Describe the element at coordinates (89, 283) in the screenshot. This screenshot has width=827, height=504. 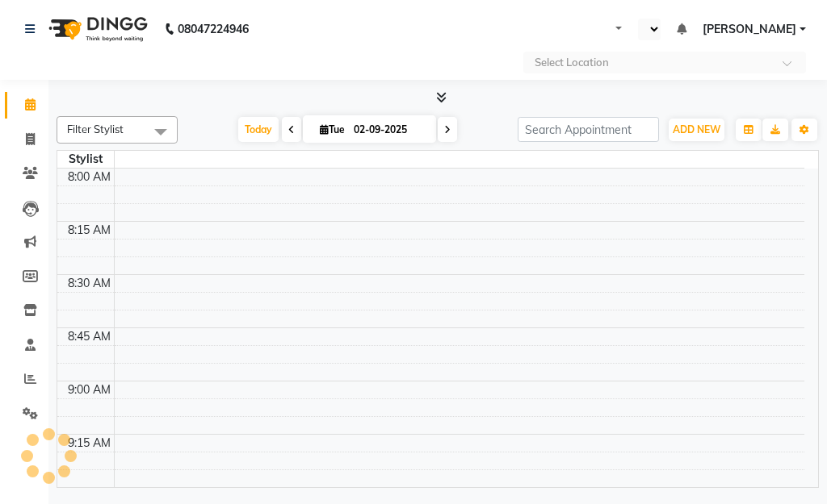
I see `div: 8:30 AM` at that location.